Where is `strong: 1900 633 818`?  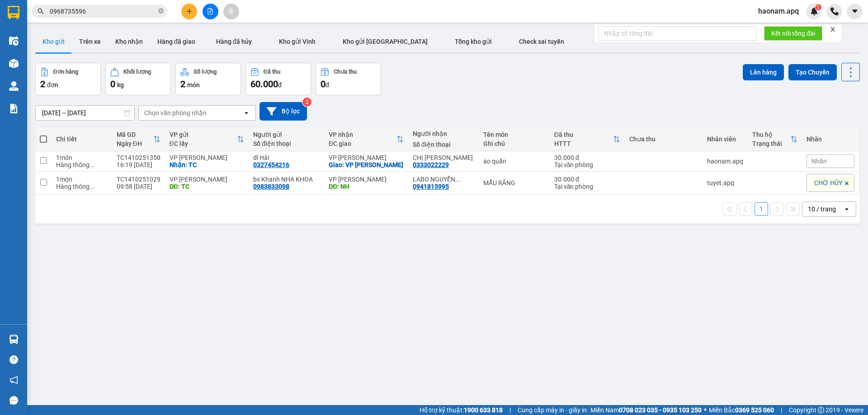
strong: 1900 633 818 is located at coordinates (483, 410).